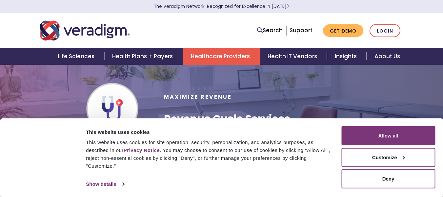  What do you see at coordinates (227, 118) in the screenshot?
I see `h1: Revenue Cycle Services` at bounding box center [227, 118].